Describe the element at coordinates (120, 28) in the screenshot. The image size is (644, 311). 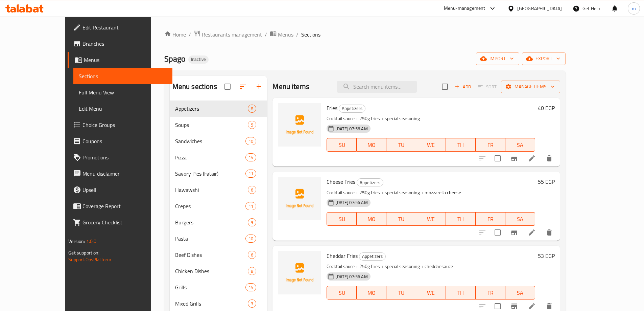
I see `a: Edit Restaurant` at that location.